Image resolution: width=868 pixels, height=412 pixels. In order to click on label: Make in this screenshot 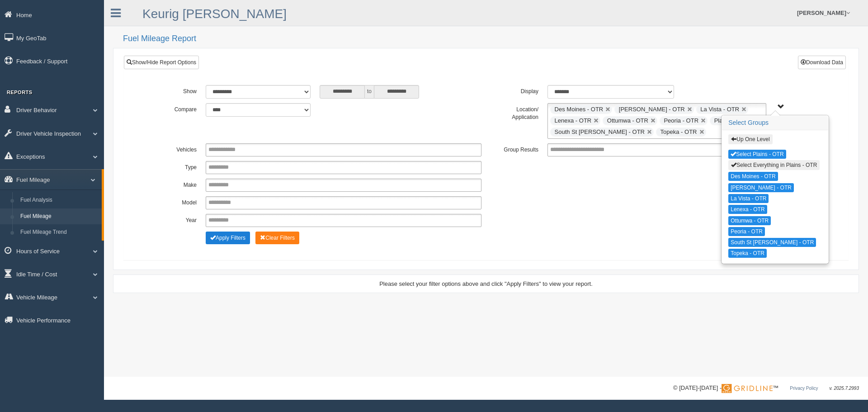, I will do `click(173, 184)`.